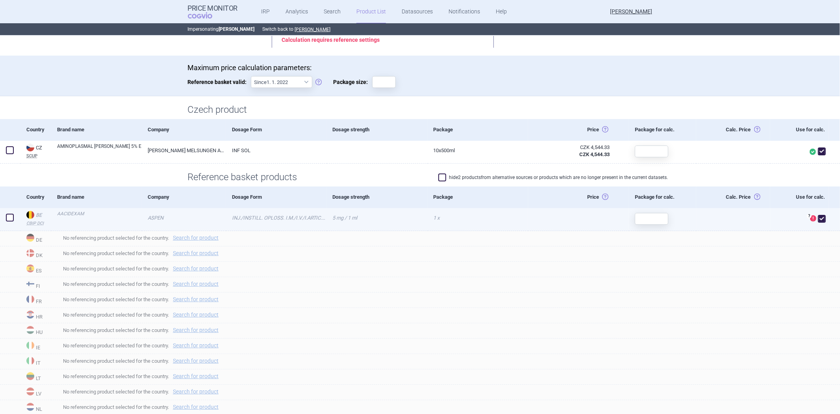  I want to click on a: INJ./INSTILL. OPLOSS. I.M./I.V./I.ARTIC./I.BURS./RECT. [AMP.], so click(276, 217).